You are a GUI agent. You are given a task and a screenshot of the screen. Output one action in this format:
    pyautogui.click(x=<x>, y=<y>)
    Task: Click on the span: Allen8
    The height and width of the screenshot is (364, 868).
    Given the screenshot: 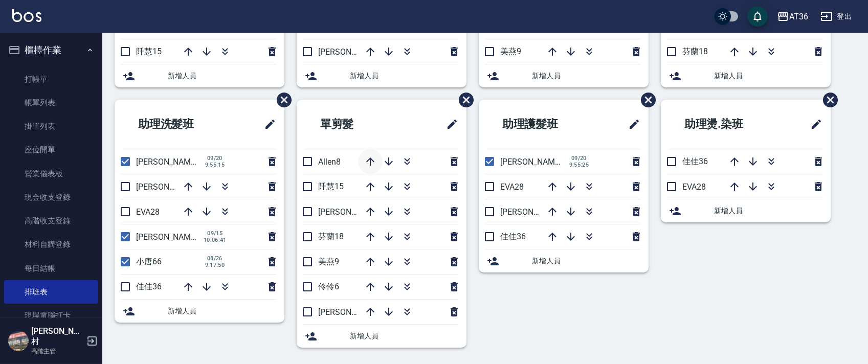 What is the action you would take?
    pyautogui.click(x=330, y=161)
    